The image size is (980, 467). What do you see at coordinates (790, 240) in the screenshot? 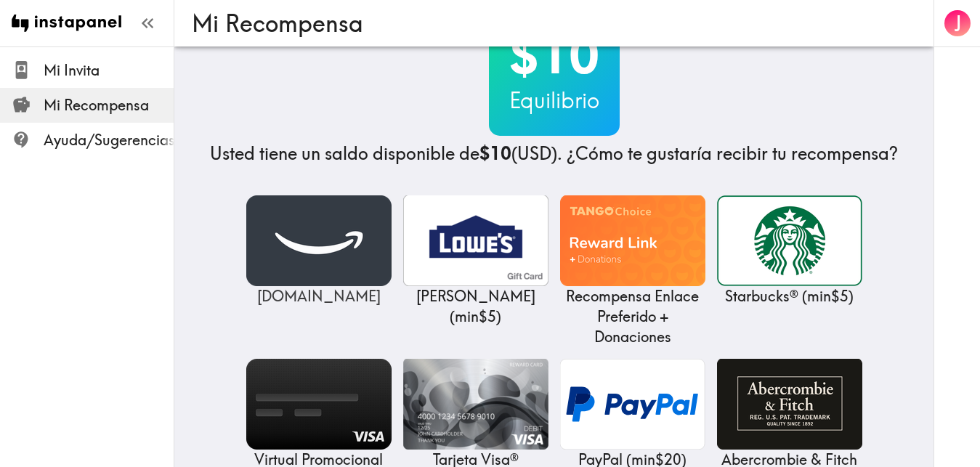
I see `img: Starbucks®` at bounding box center [790, 240].